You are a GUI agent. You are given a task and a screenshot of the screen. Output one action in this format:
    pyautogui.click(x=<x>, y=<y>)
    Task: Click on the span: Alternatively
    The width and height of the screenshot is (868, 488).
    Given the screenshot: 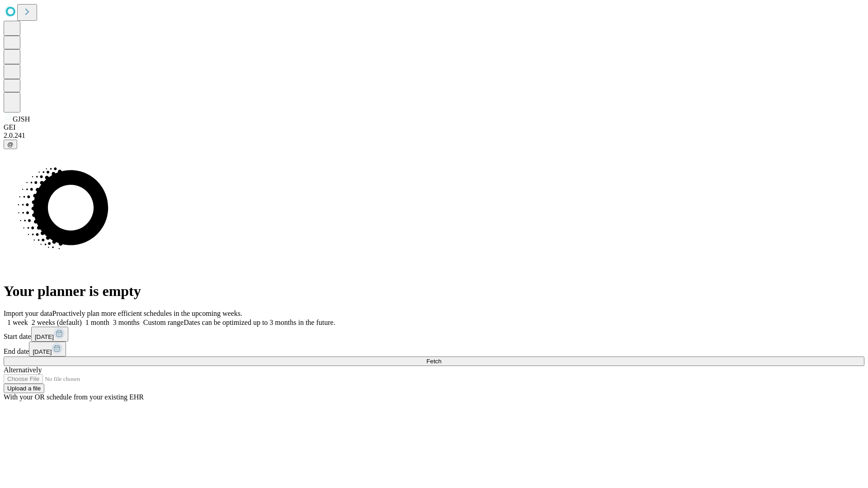 What is the action you would take?
    pyautogui.click(x=23, y=370)
    